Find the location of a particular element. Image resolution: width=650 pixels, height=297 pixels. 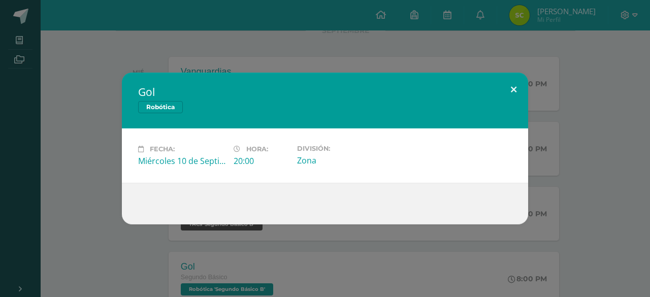

span: Robótica is located at coordinates (161, 107).